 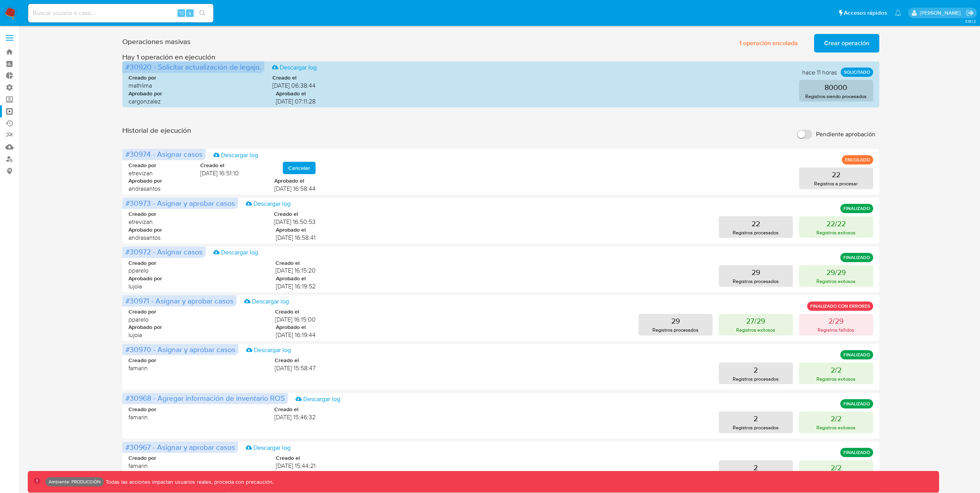 I want to click on span: s, so click(x=190, y=13).